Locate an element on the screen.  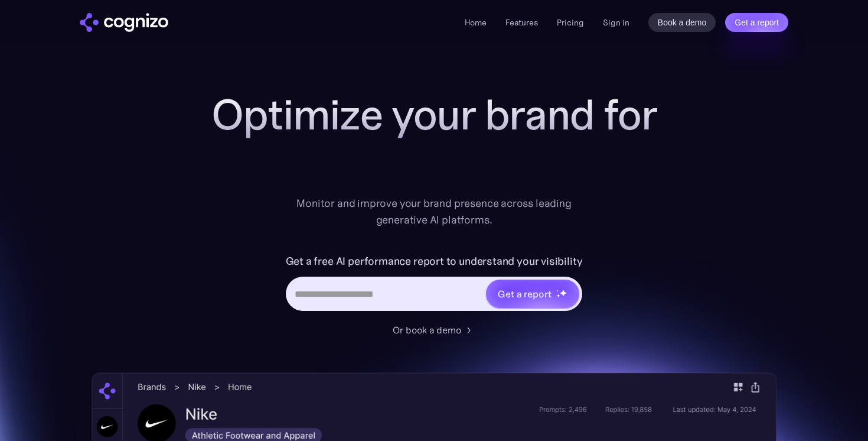
a: home is located at coordinates (124, 23).